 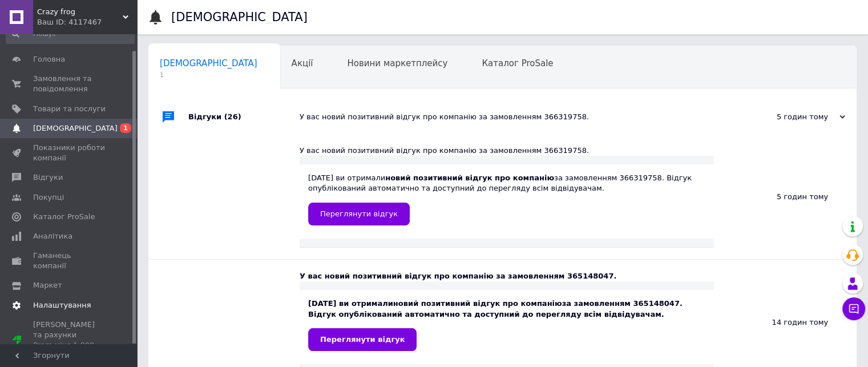 I want to click on span: (26), so click(x=233, y=116).